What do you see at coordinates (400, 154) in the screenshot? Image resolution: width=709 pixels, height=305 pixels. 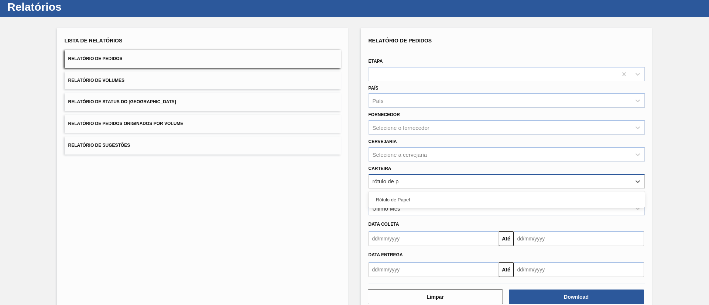 I see `div: Selecione a cervejaria` at bounding box center [400, 154].